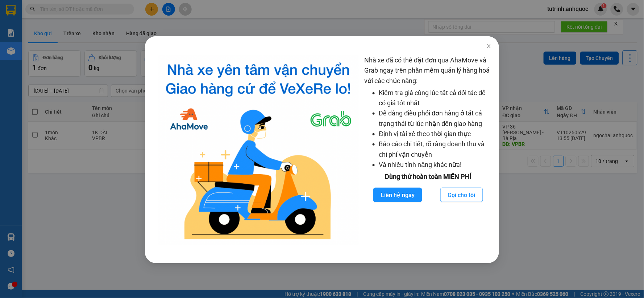  Describe the element at coordinates (428, 177) in the screenshot. I see `div: Dùng thử hoàn toàn MIỄN PHÍ` at that location.